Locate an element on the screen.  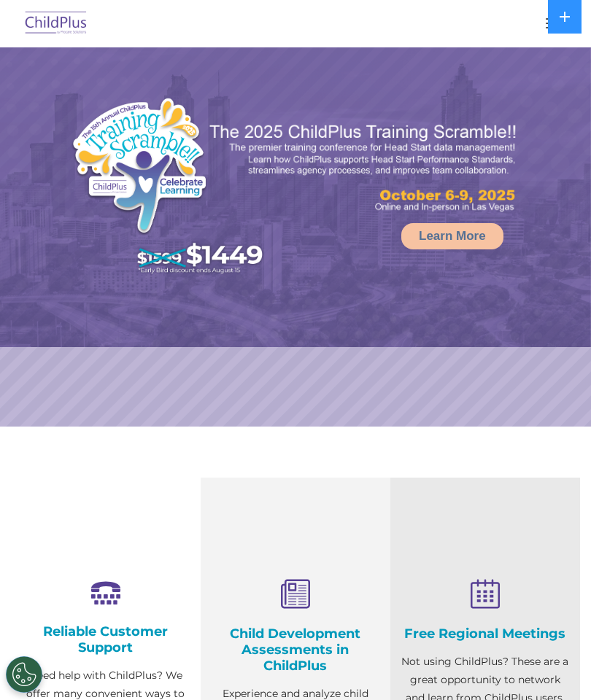
h4: Reliable Customer Support is located at coordinates (106, 640).